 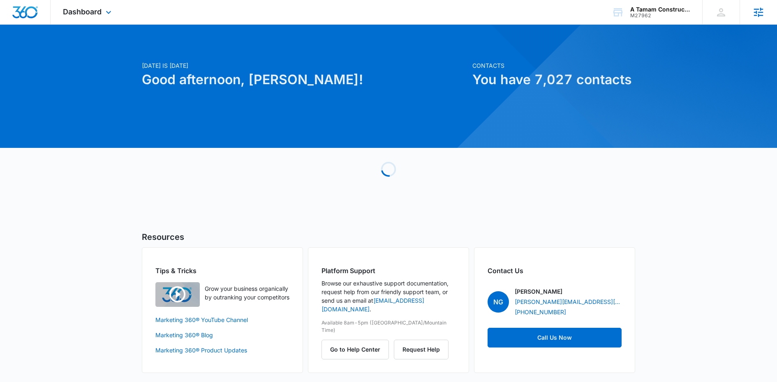 I want to click on h2: Contact Us, so click(x=555, y=271).